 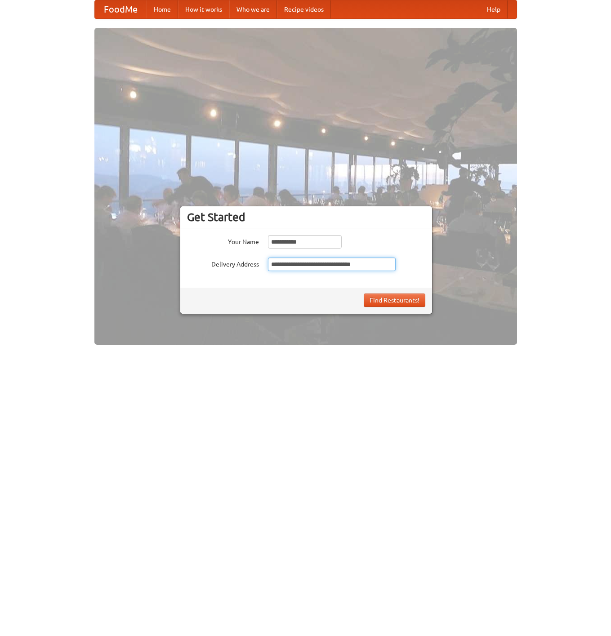 I want to click on a: How it works, so click(x=204, y=9).